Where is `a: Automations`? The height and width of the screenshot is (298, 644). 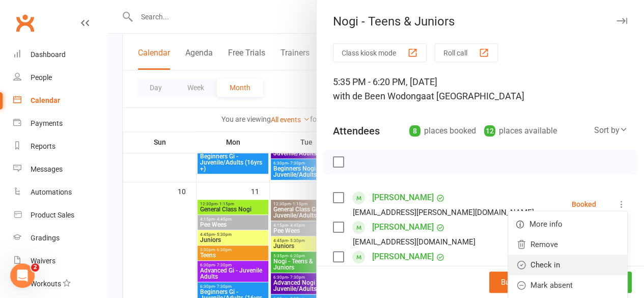 a: Automations is located at coordinates (60, 192).